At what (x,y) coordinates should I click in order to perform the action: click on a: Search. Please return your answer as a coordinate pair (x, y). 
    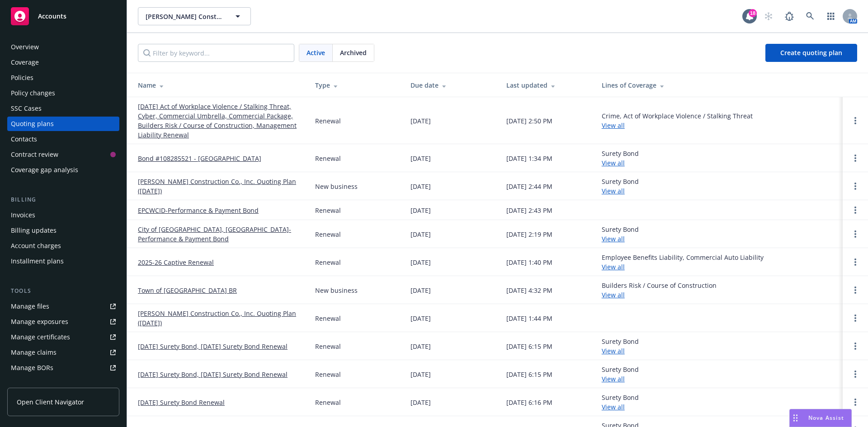
    Looking at the image, I should click on (810, 16).